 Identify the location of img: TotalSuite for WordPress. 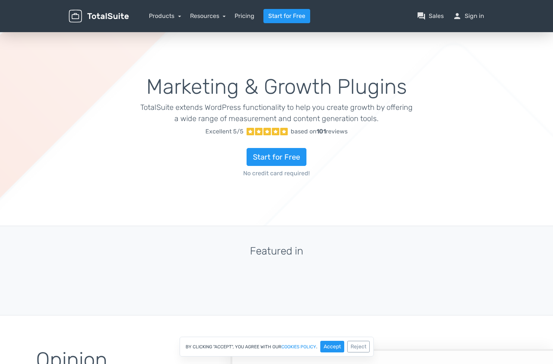
(99, 16).